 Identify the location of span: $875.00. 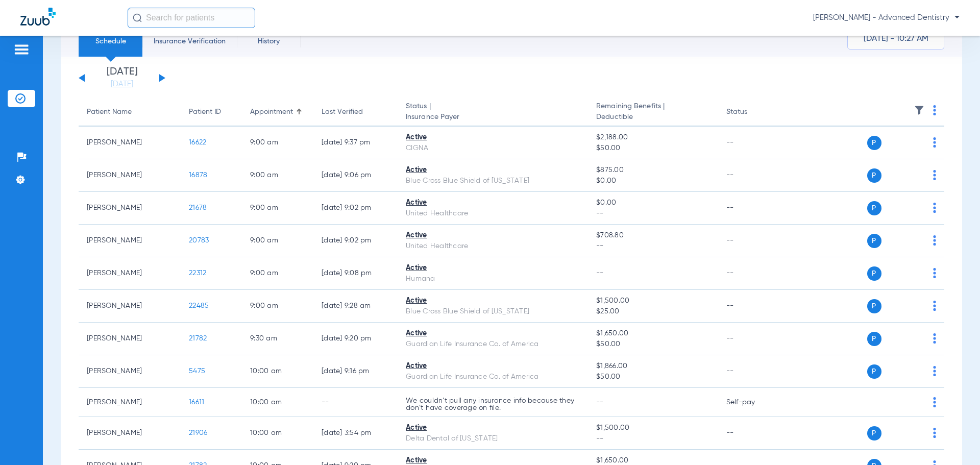
(653, 170).